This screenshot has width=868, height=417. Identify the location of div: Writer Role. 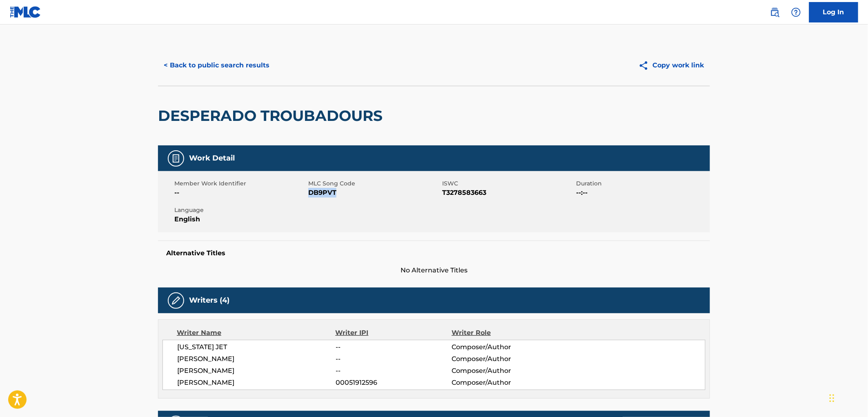
(504, 333).